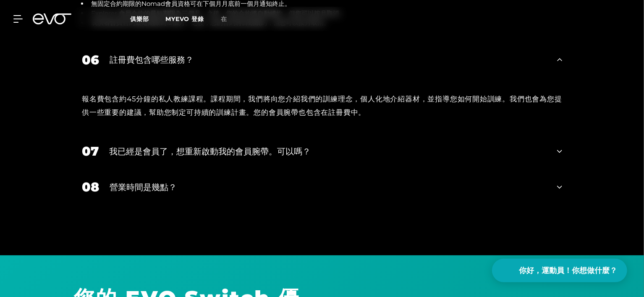 Image resolution: width=644 pixels, height=297 pixels. I want to click on font: 報名費包含約45分鐘的私人教練課程。課程期間，我們將向您介紹我們的訓練理念，個人化地介紹器材，並指導您如何開始訓練。我們也會為您提供一些重要的建議，幫助您制定可持續的訓練計畫。您的會員腕帶也包含..., so click(322, 105).